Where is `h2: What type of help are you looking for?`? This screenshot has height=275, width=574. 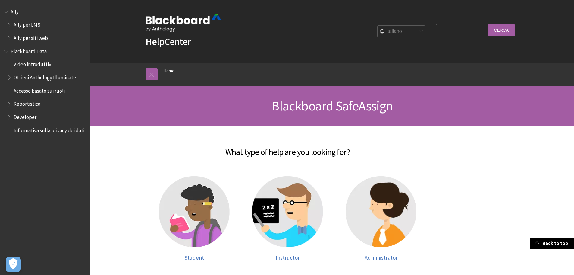
h2: What type of help are you looking for? is located at coordinates (288, 148).